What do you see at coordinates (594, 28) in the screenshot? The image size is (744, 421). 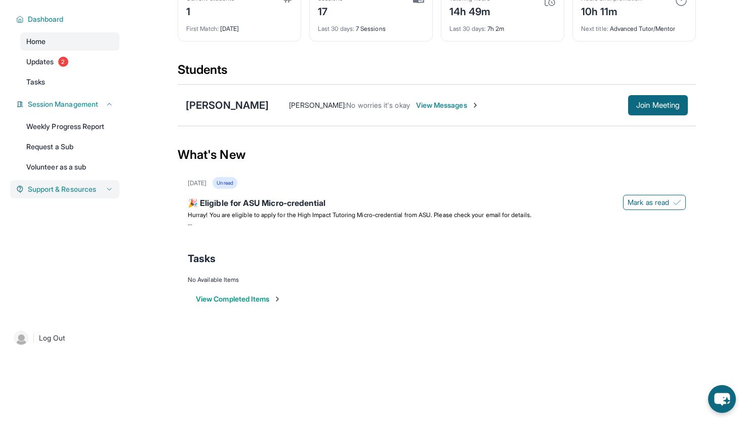 I see `span: Next title :` at bounding box center [594, 28].